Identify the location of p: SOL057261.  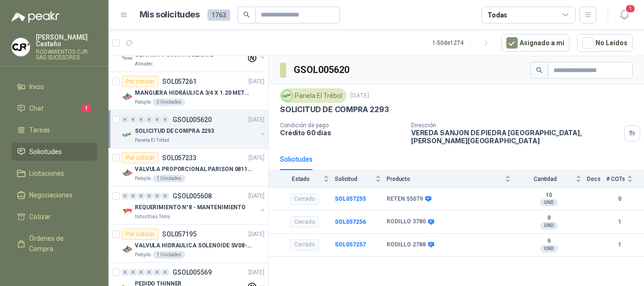
(179, 81).